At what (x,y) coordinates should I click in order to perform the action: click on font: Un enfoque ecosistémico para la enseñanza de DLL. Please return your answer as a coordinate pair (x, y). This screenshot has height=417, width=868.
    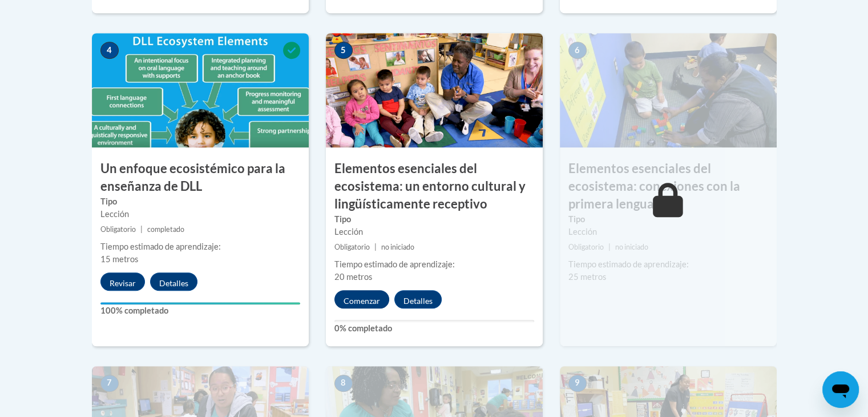
    Looking at the image, I should click on (193, 177).